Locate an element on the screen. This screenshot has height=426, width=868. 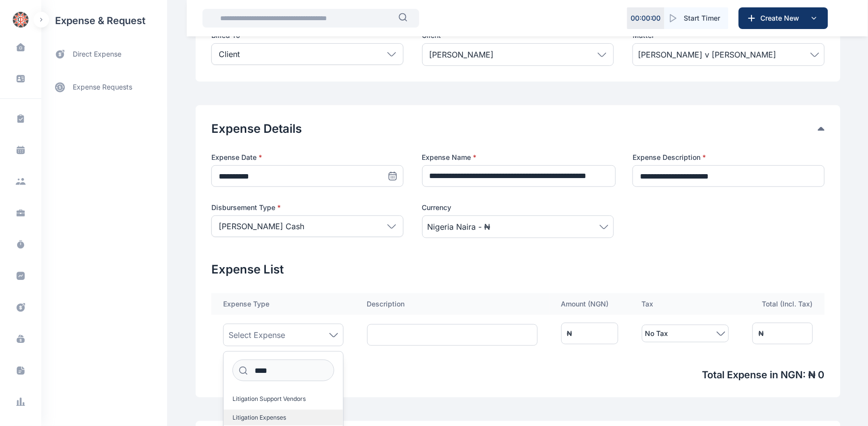
span: Start Timer is located at coordinates (703, 19).